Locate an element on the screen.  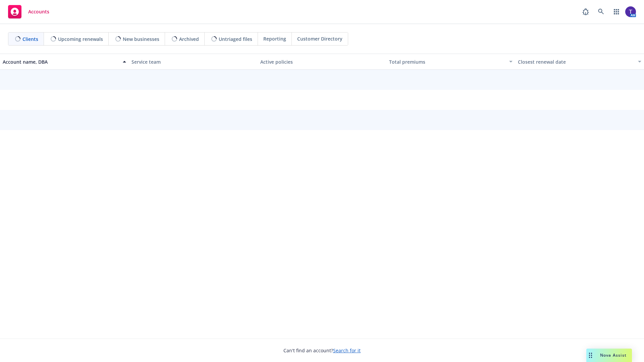
div: Closest renewal date is located at coordinates (576, 62).